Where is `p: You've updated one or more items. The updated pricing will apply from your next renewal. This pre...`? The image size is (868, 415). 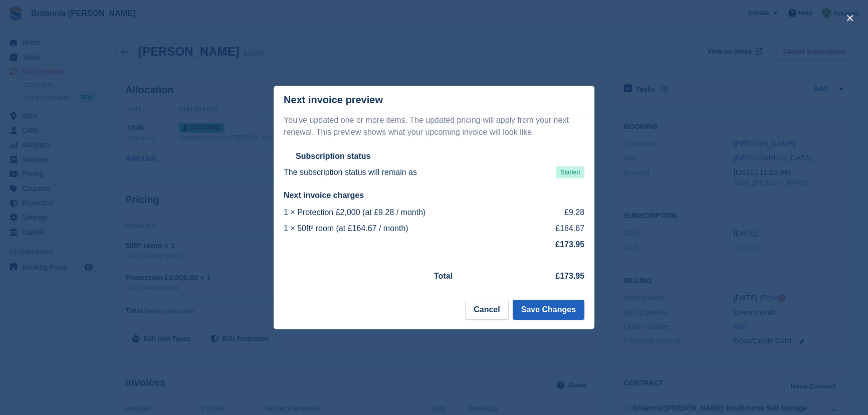
p: You've updated one or more items. The updated pricing will apply from your next renewal. This pre... is located at coordinates (434, 126).